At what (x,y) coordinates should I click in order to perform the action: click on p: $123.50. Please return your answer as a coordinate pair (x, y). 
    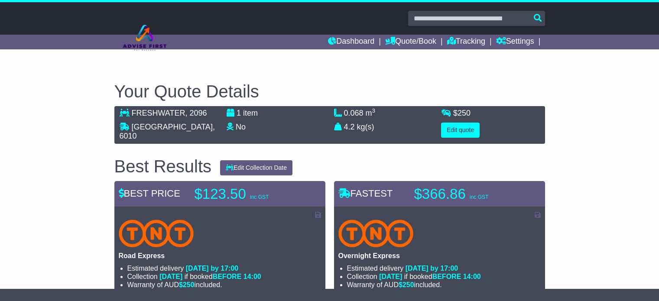
    Looking at the image, I should click on (249, 194).